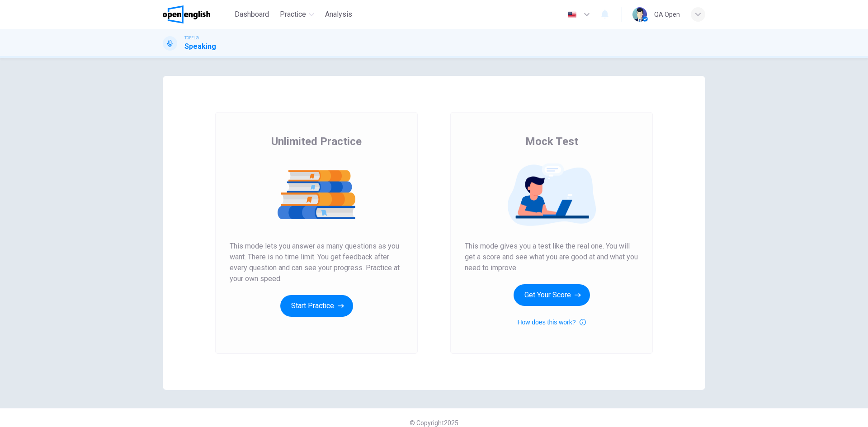 The height and width of the screenshot is (427, 868). I want to click on span: Practice, so click(293, 15).